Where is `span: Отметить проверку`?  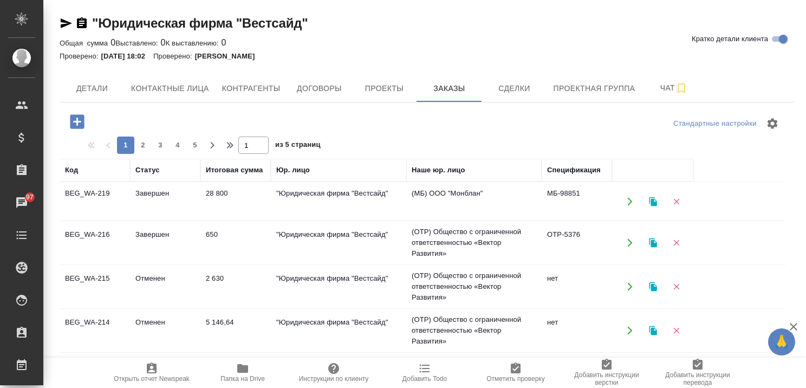
span: Отметить проверку is located at coordinates (515, 379).